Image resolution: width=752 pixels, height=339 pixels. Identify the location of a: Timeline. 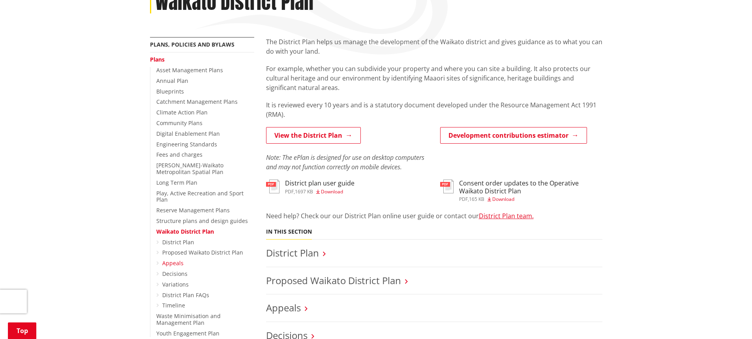
(174, 305).